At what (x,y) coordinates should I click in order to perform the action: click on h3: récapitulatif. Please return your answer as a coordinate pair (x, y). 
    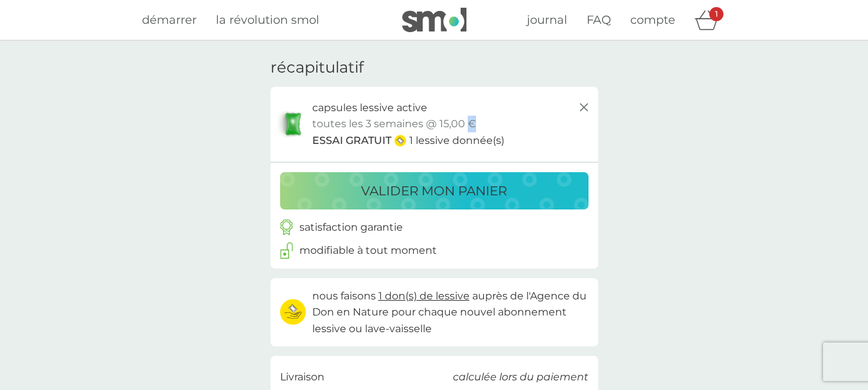
    Looking at the image, I should click on (317, 67).